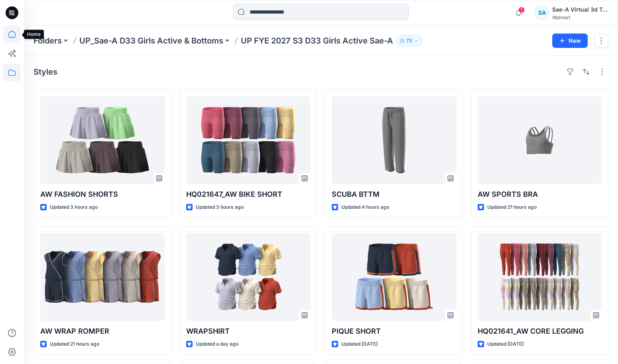  Describe the element at coordinates (394, 140) in the screenshot. I see `a: SCUBA BTTM` at that location.